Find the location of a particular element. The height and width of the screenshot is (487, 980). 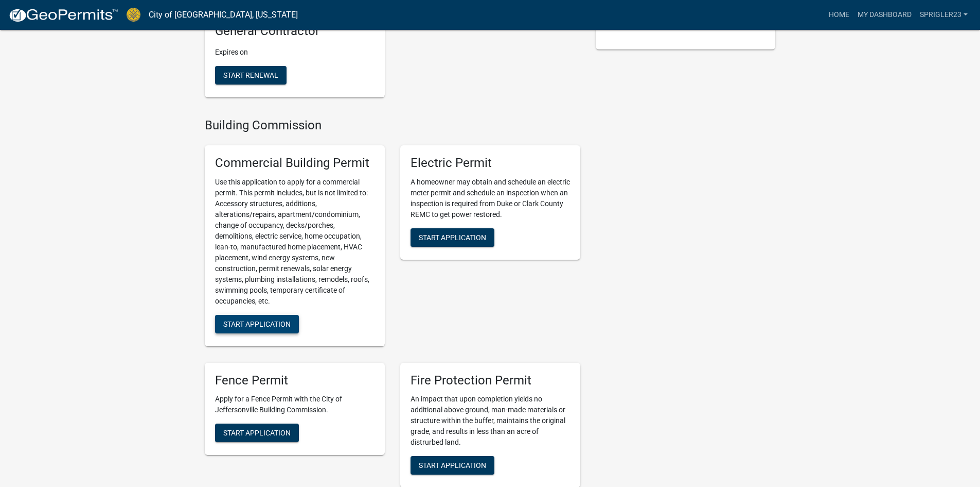

button: Start Renewal is located at coordinates (251, 75).